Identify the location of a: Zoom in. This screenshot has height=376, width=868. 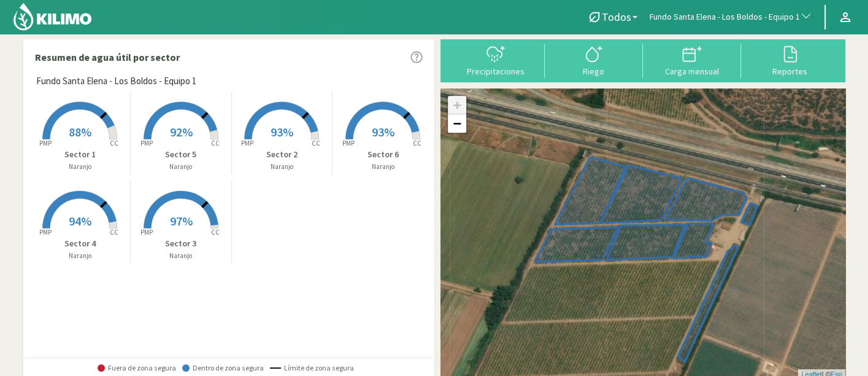
(457, 105).